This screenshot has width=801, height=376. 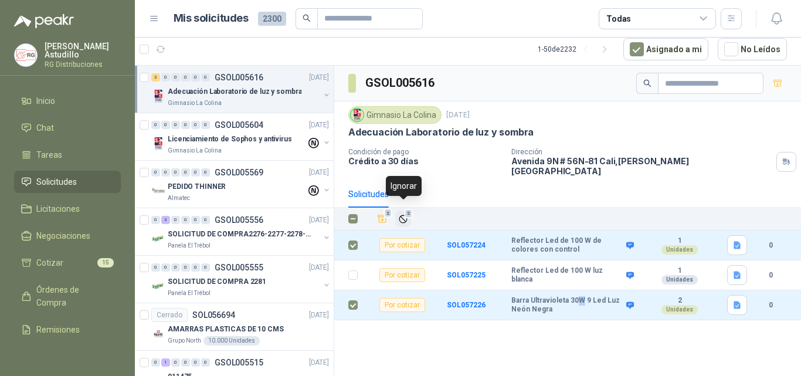 What do you see at coordinates (73, 296) in the screenshot?
I see `span: Órdenes de Compra` at bounding box center [73, 296].